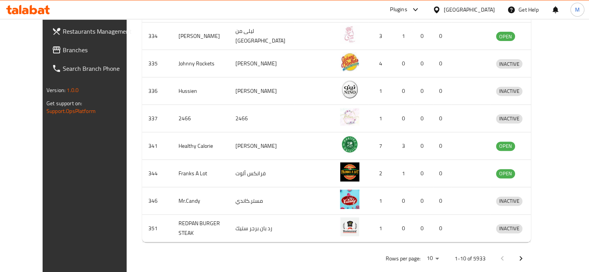  What do you see at coordinates (382, 64) in the screenshot?
I see `td: 4` at bounding box center [382, 64].